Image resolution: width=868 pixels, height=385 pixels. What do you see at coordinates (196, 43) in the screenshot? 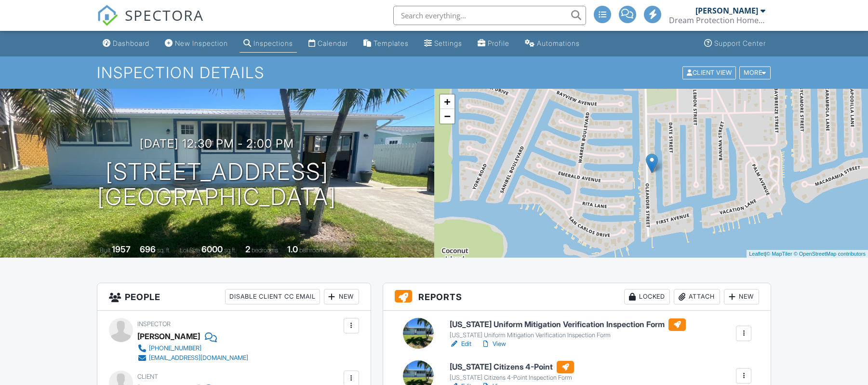
I see `a: New Inspection` at bounding box center [196, 43].